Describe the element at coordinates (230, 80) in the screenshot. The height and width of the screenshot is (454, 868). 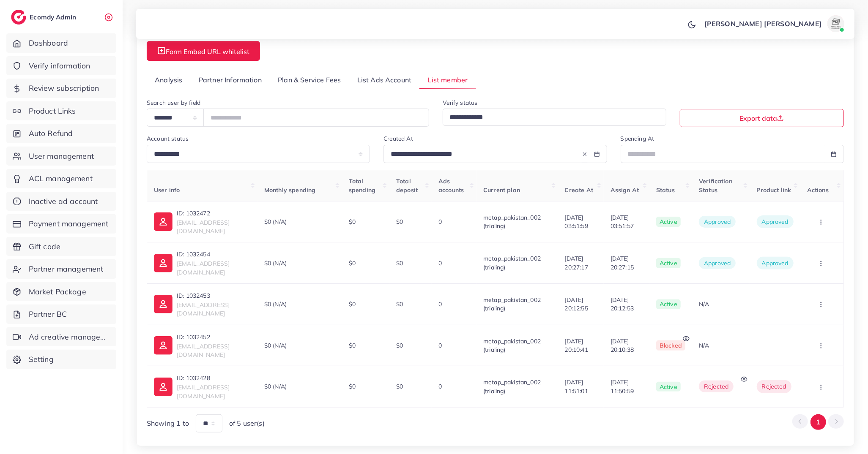
I see `a: Partner Information` at that location.